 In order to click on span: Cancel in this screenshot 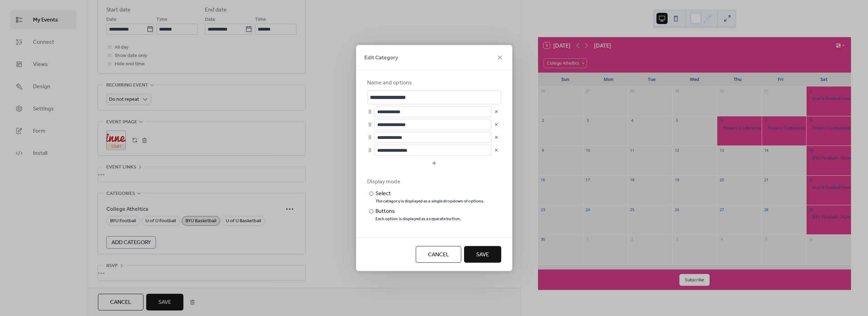, I will do `click(438, 255)`.